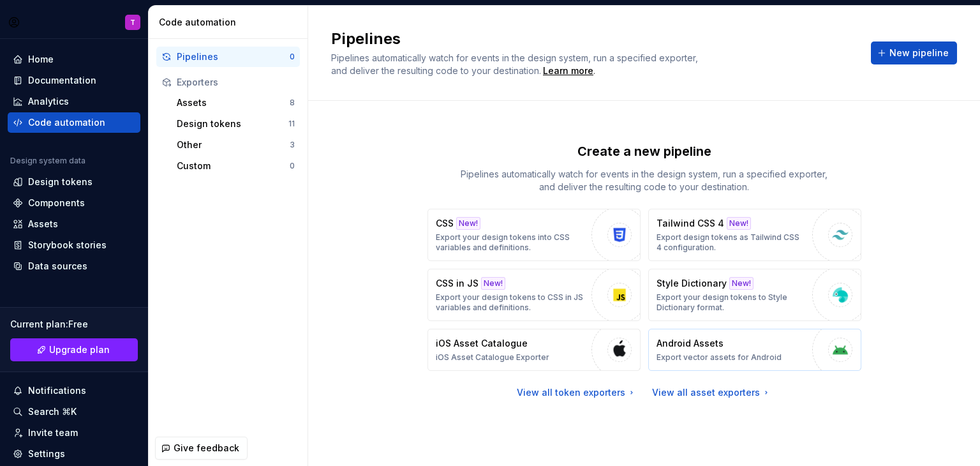  Describe the element at coordinates (235, 103) in the screenshot. I see `button: Assets8` at that location.